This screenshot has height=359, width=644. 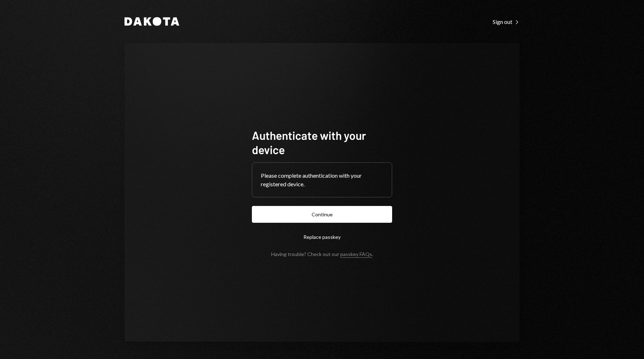 What do you see at coordinates (322, 143) in the screenshot?
I see `h1: Authenticate with your device` at bounding box center [322, 143].